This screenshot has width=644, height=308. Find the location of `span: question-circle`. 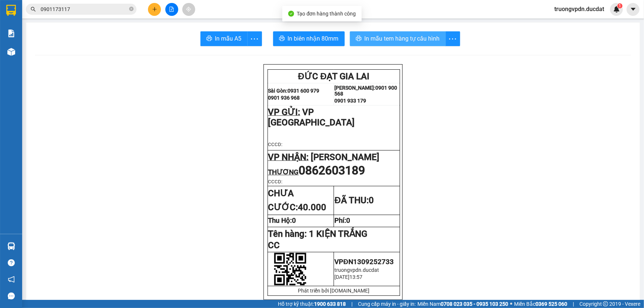

span: question-circle is located at coordinates (11, 263).